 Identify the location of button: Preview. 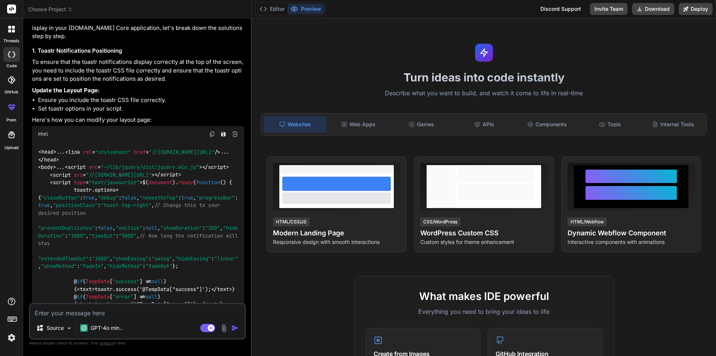
(306, 9).